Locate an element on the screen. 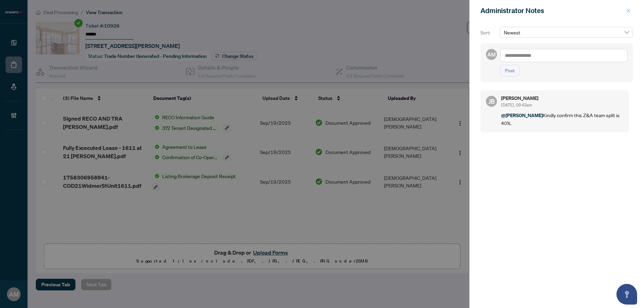 This screenshot has width=644, height=308. button: Open asap is located at coordinates (627, 295).